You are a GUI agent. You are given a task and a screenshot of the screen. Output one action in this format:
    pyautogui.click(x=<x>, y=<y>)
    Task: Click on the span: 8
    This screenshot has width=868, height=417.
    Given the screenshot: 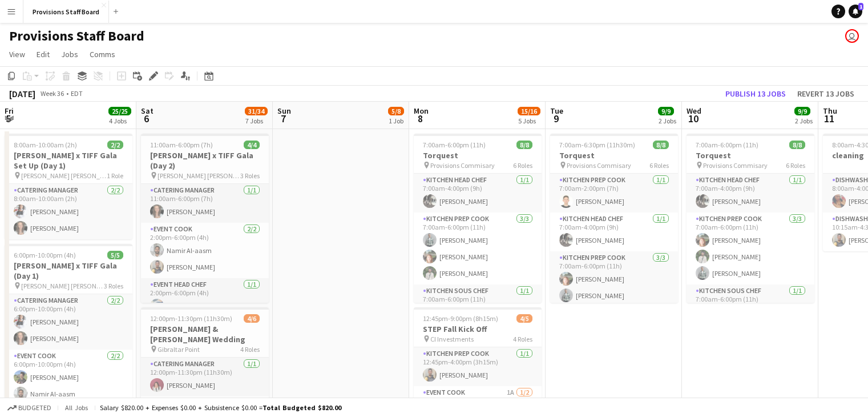 What is the action you would take?
    pyautogui.click(x=420, y=118)
    